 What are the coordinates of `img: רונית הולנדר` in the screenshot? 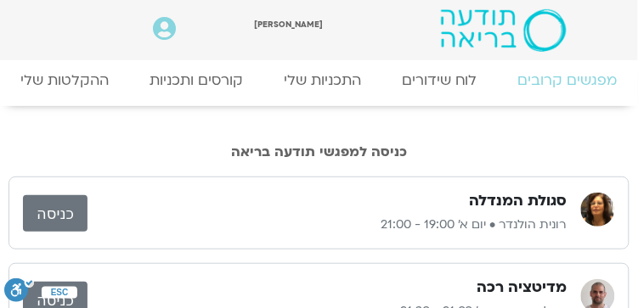 It's located at (598, 210).